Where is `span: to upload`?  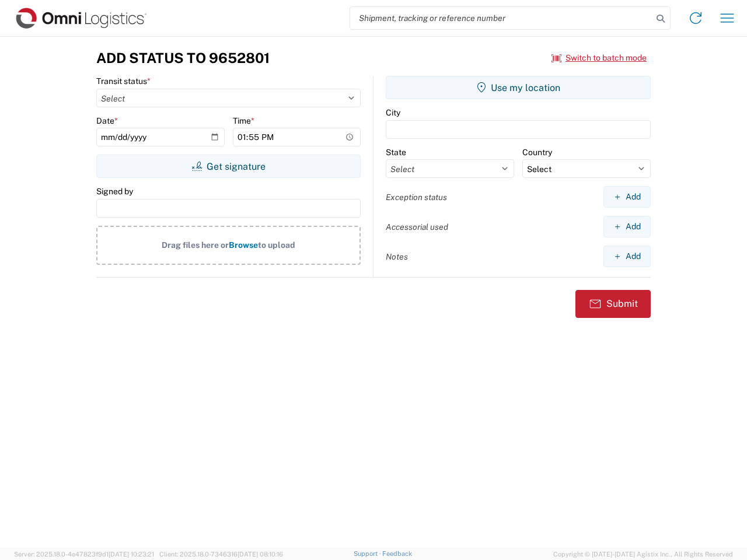
span: to upload is located at coordinates (277, 245).